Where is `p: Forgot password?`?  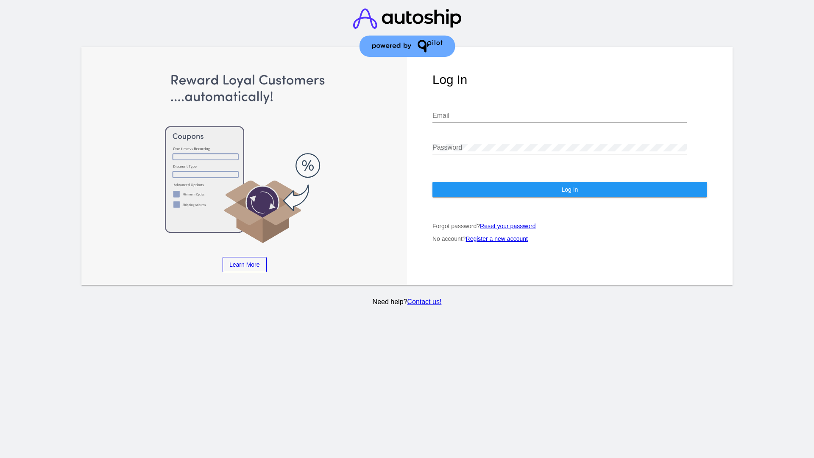 p: Forgot password? is located at coordinates (570, 226).